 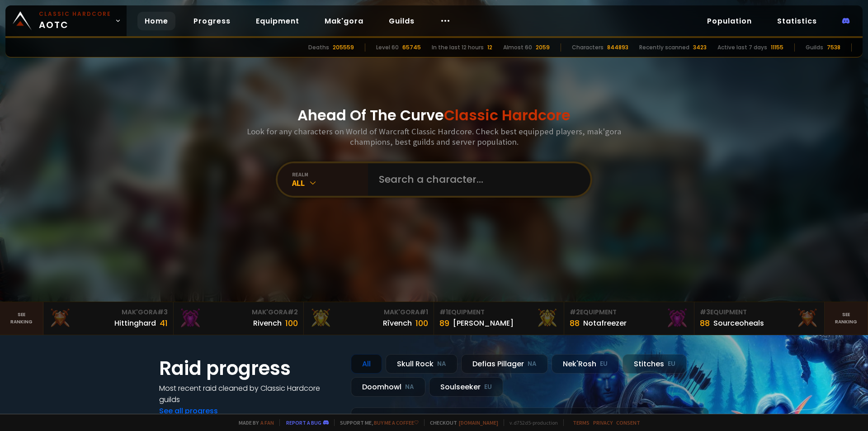 What do you see at coordinates (421, 364) in the screenshot?
I see `div: Skull Rock` at bounding box center [421, 364].